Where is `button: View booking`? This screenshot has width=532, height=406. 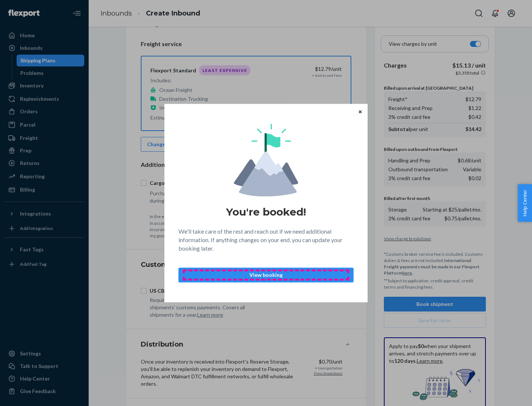 button: View booking is located at coordinates (266, 275).